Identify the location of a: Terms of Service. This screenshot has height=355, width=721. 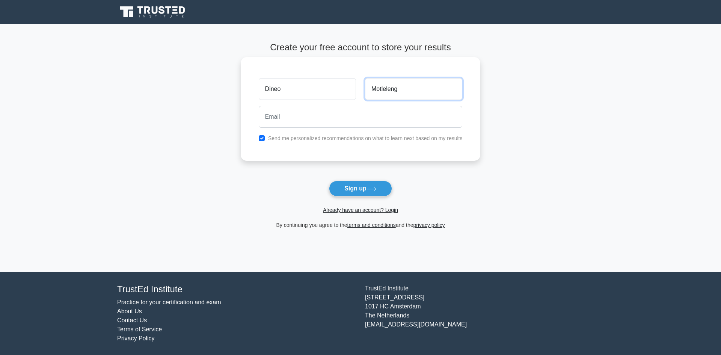
(139, 329).